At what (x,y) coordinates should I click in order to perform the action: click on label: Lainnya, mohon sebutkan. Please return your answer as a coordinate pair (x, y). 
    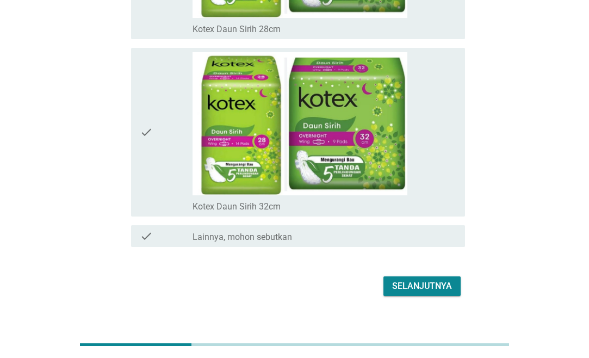
    Looking at the image, I should click on (242, 237).